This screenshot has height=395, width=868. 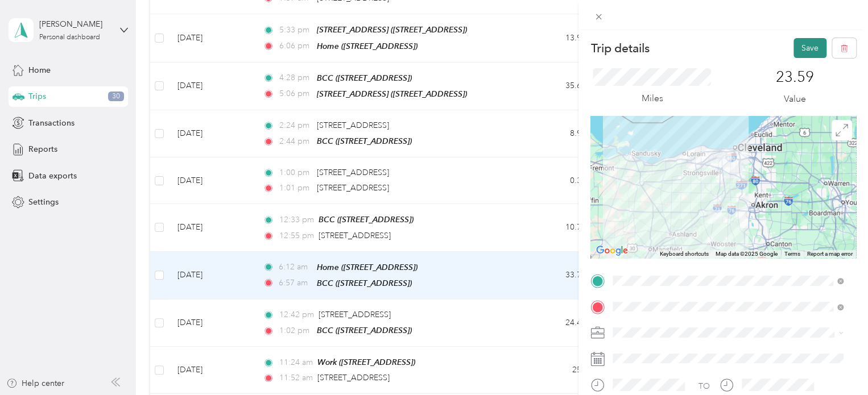 I want to click on img: Google, so click(x=612, y=251).